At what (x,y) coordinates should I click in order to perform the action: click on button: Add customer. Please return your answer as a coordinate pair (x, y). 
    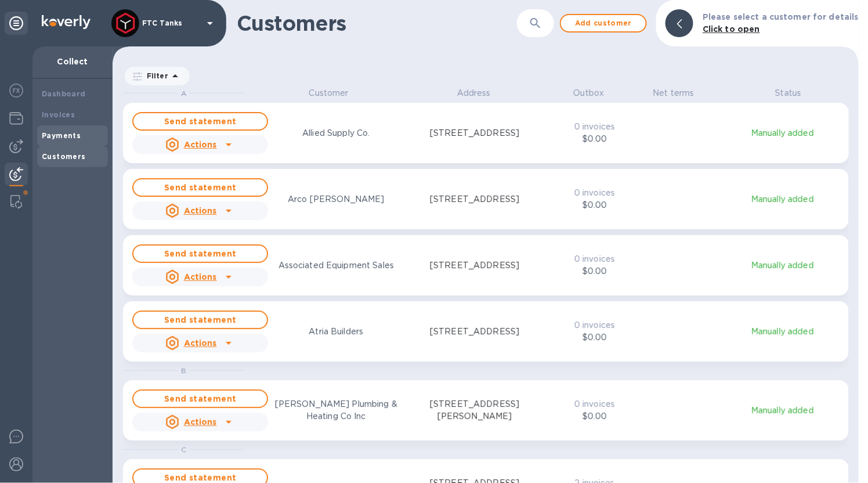
    Looking at the image, I should click on (603, 23).